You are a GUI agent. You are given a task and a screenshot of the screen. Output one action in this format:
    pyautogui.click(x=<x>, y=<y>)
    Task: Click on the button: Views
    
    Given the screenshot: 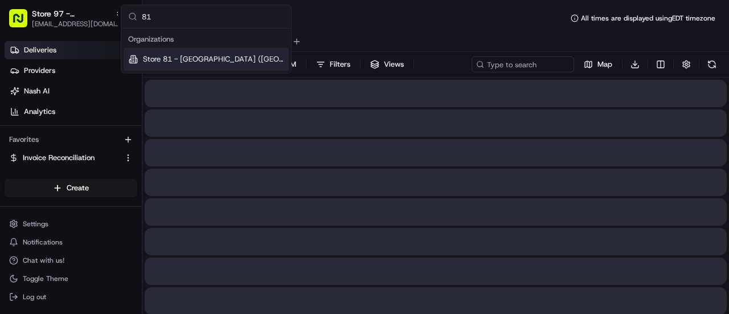 What is the action you would take?
    pyautogui.click(x=387, y=64)
    